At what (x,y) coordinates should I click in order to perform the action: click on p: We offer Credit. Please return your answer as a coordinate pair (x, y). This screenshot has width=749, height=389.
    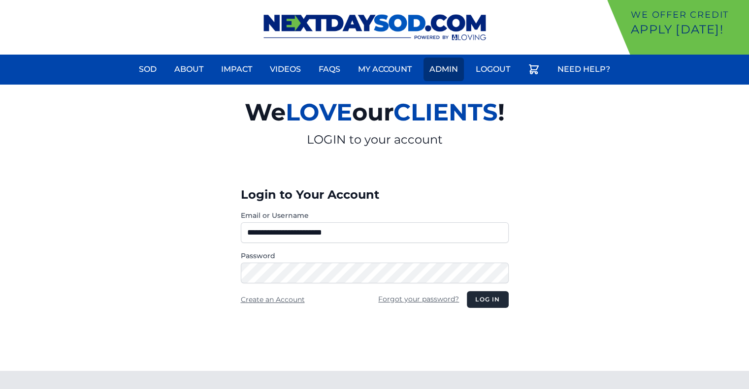
    Looking at the image, I should click on (688, 15).